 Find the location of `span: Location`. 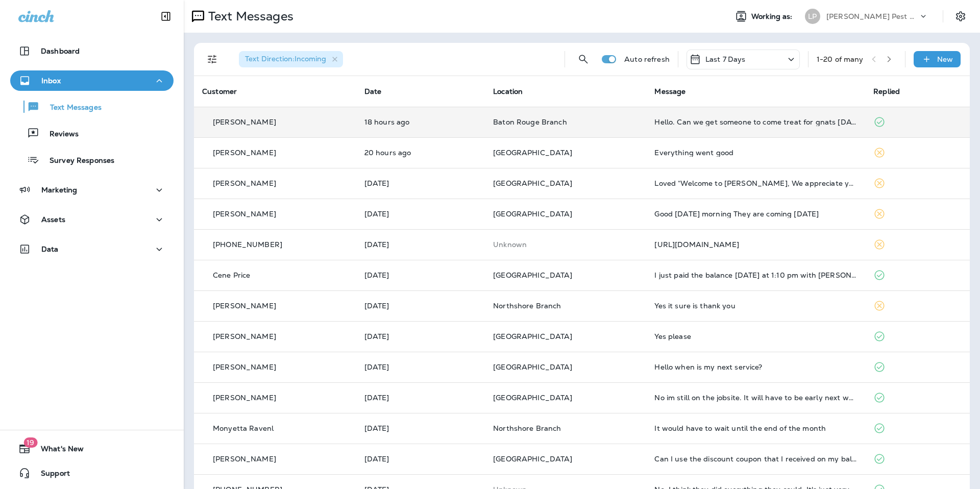

span: Location is located at coordinates (508, 92).